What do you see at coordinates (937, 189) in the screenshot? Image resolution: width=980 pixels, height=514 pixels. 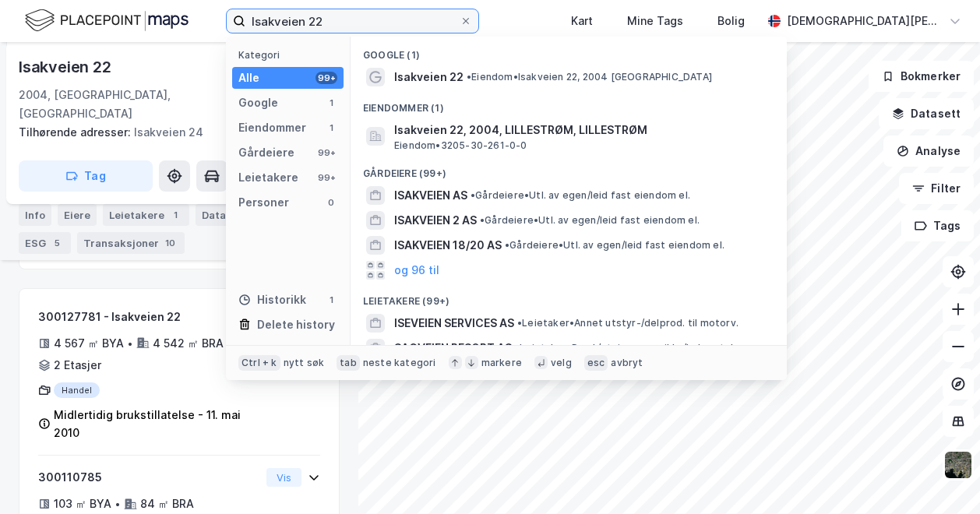 I see `button: Filter` at bounding box center [937, 189].